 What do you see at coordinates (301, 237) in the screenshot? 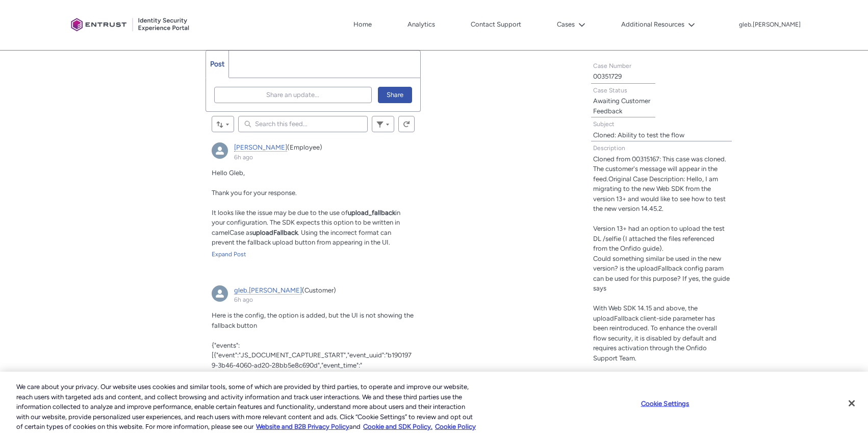
I see `span: . Using the incorrect format can prevent the fallback upload button from appearing in the UI.` at bounding box center [301, 237].